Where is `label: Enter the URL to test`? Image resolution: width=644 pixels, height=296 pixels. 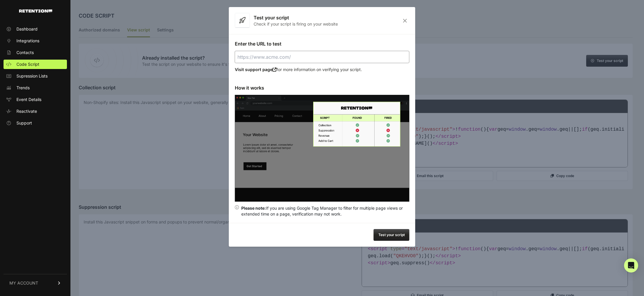 label: Enter the URL to test is located at coordinates (258, 44).